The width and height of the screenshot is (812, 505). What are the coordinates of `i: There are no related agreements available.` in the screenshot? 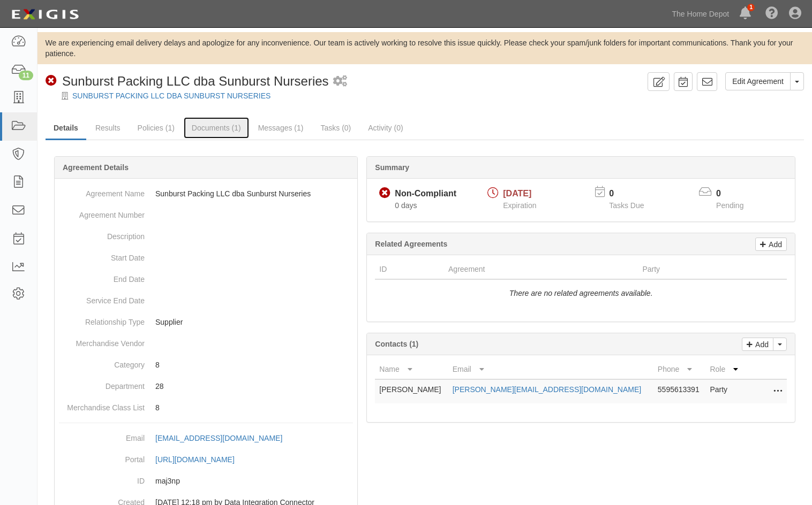 It's located at (581, 293).